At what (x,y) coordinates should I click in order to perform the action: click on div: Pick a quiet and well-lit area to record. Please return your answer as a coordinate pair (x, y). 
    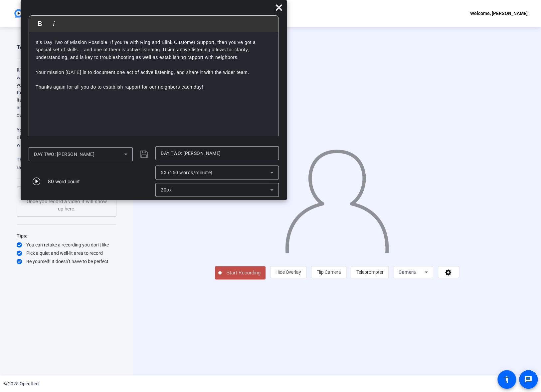
    Looking at the image, I should click on (67, 253).